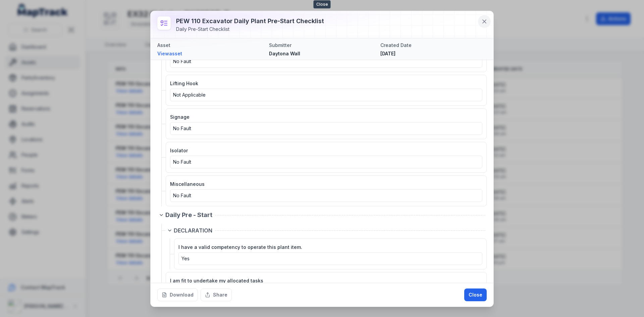 The image size is (644, 317). What do you see at coordinates (189, 95) in the screenshot?
I see `span: Not Applicable` at bounding box center [189, 95].